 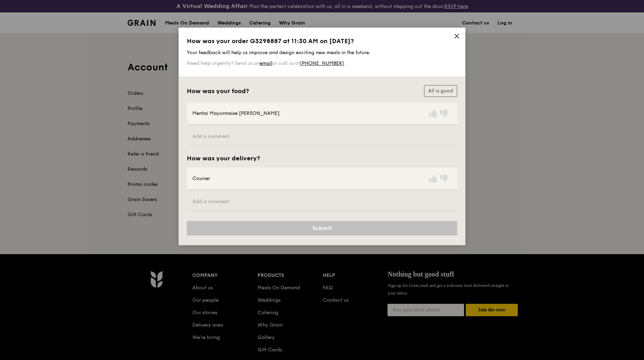 I want to click on h2: How was your delivery?, so click(x=223, y=158).